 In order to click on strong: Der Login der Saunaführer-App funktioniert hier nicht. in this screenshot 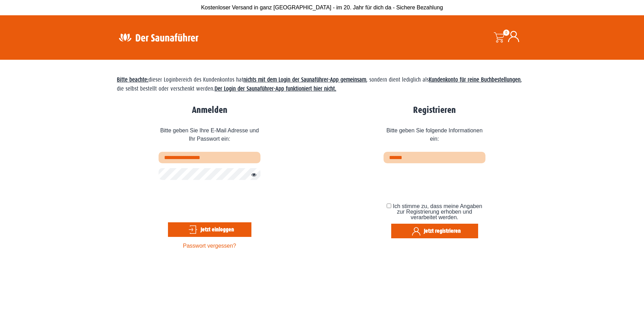, I will do `click(275, 88)`.